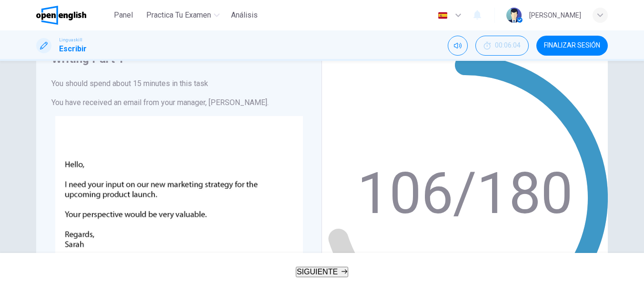  I want to click on img: OpenEnglish logo, so click(61, 15).